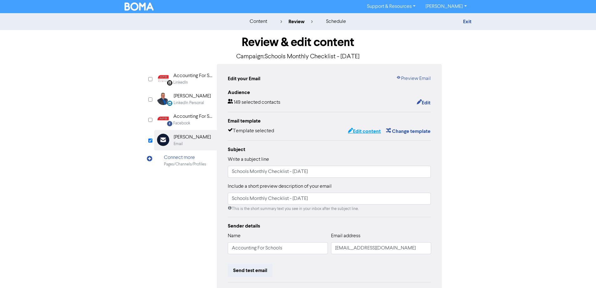 This screenshot has height=288, width=596. I want to click on label: Write a subject line, so click(248, 159).